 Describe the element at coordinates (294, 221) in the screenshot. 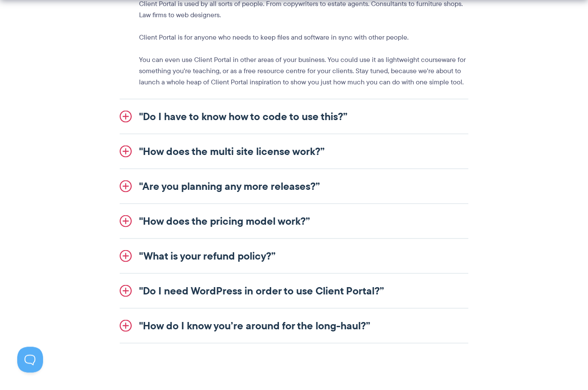

I see `a: "How does the pricing model work?”` at that location.